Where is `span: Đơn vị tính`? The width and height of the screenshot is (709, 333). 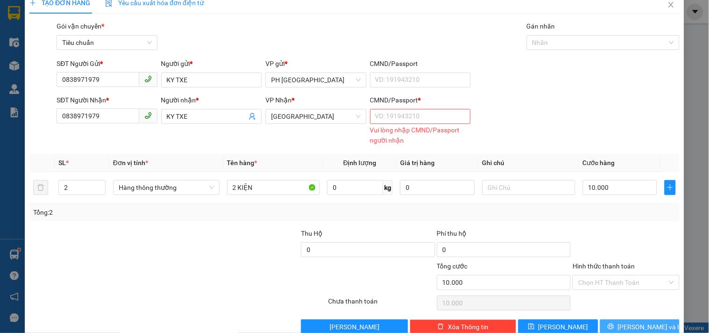 span: Đơn vị tính is located at coordinates (130, 163).